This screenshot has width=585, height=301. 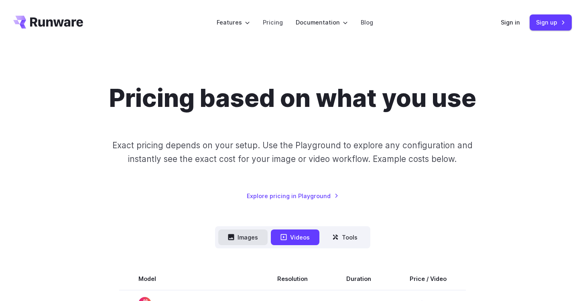 What do you see at coordinates (48, 22) in the screenshot?
I see `a: Go to /` at bounding box center [48, 22].